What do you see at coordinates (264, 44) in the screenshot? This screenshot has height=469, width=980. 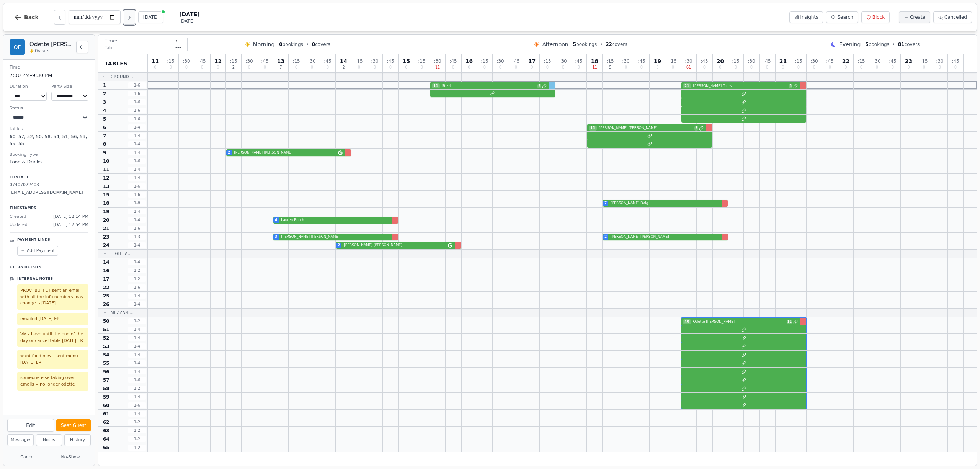 I see `span: Morning` at bounding box center [264, 44].